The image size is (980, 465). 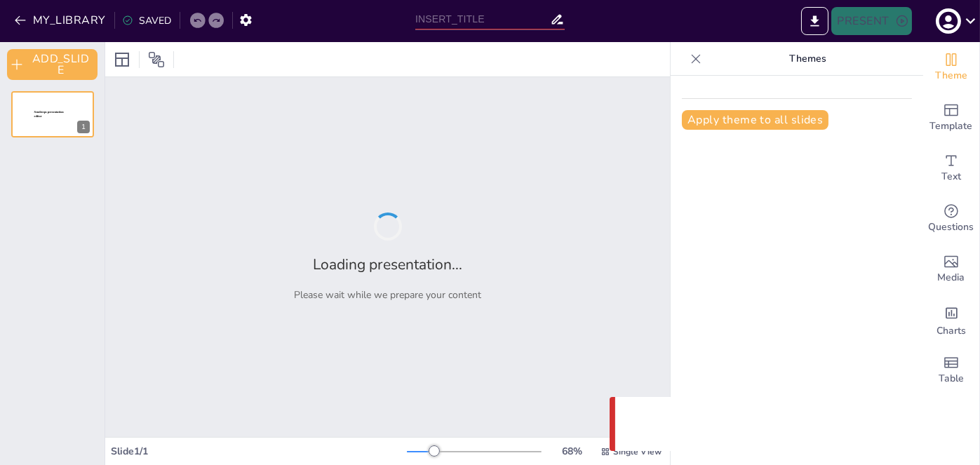 What do you see at coordinates (572, 451) in the screenshot?
I see `div: 68 %` at bounding box center [572, 451].